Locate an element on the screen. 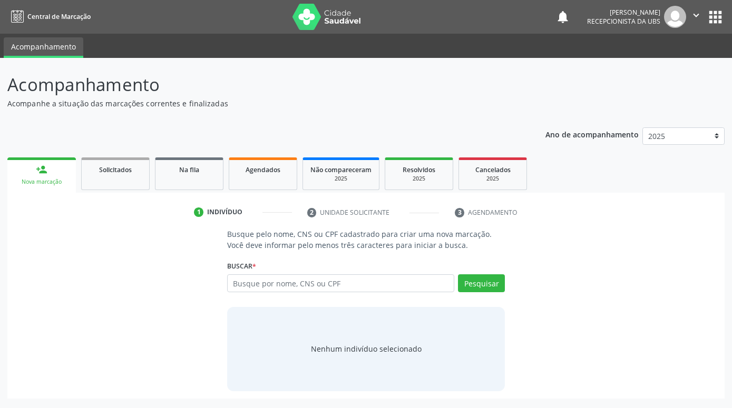  label: Buscar is located at coordinates (241, 266).